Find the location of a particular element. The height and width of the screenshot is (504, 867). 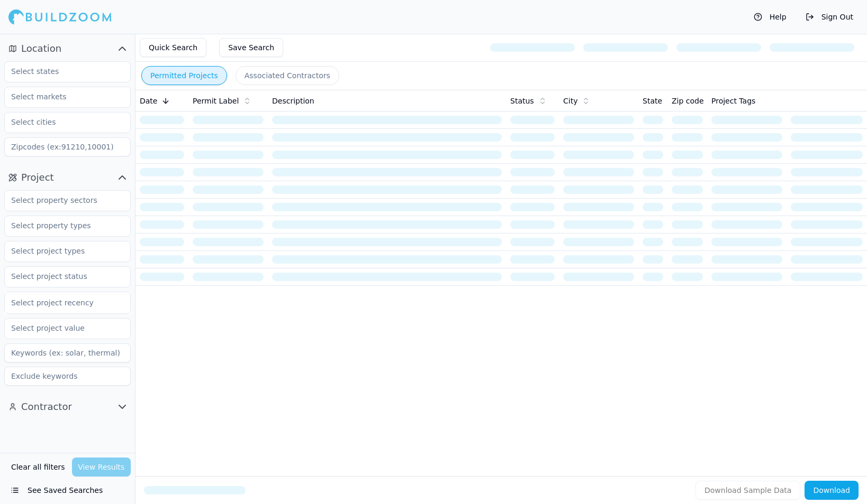

span: Permit Label is located at coordinates (216, 101).